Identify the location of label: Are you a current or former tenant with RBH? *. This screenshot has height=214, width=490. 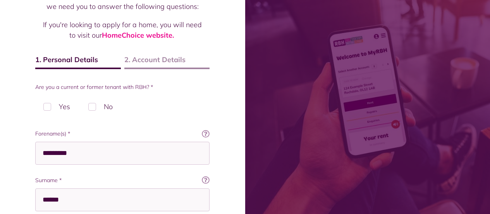
(122, 87).